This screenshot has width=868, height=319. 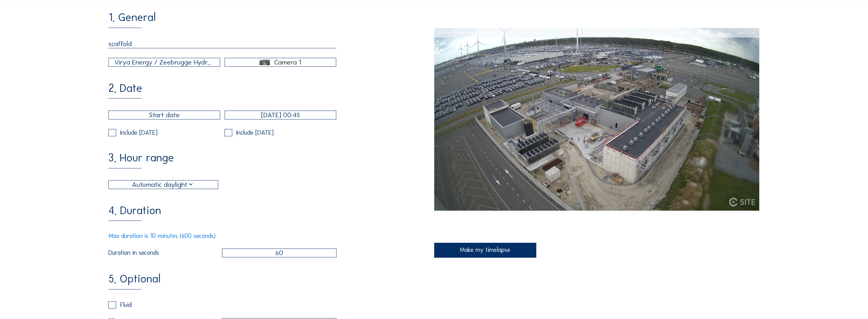 I want to click on div: 2. Date, so click(x=125, y=91).